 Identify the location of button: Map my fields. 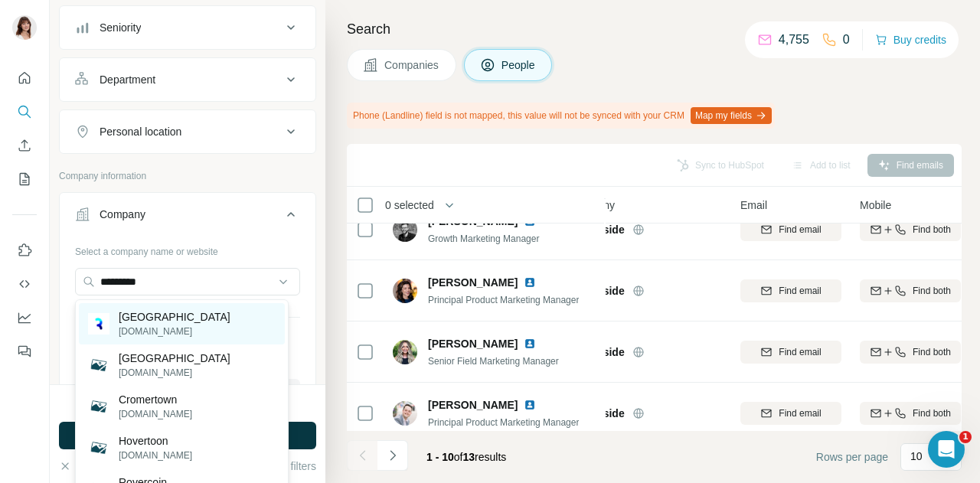
(731, 116).